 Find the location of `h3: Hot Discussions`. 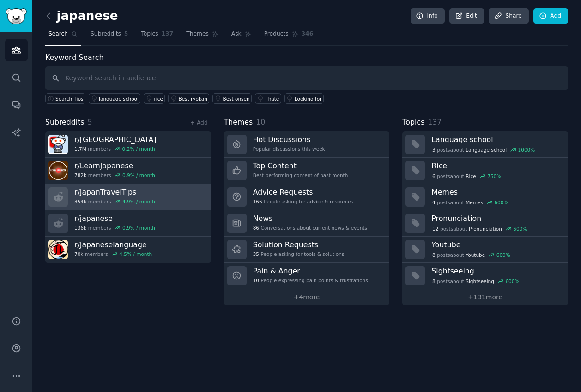

h3: Hot Discussions is located at coordinates (289, 139).